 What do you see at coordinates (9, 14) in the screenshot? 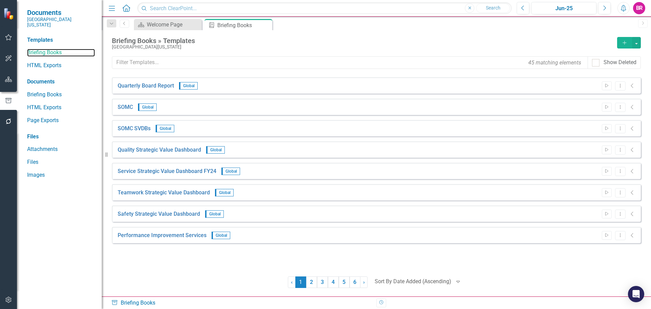
I see `img: ClearPoint Strategy` at bounding box center [9, 14].